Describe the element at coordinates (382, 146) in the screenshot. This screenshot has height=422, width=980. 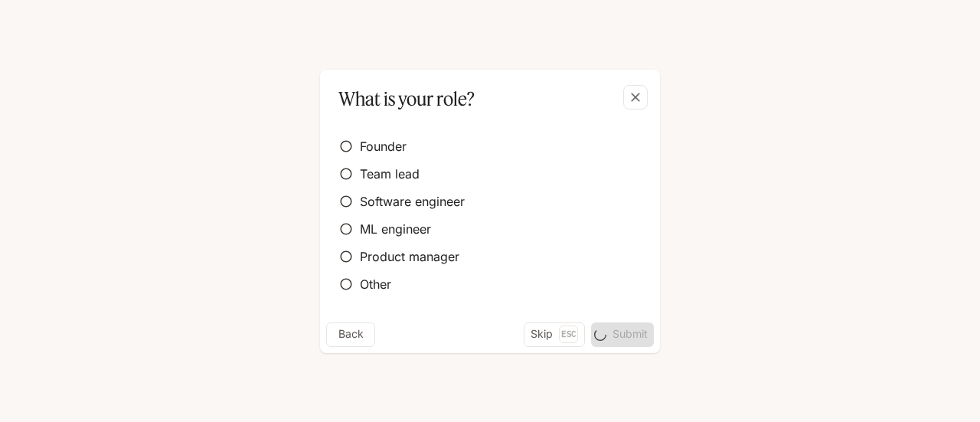
I see `span: Founder` at that location.